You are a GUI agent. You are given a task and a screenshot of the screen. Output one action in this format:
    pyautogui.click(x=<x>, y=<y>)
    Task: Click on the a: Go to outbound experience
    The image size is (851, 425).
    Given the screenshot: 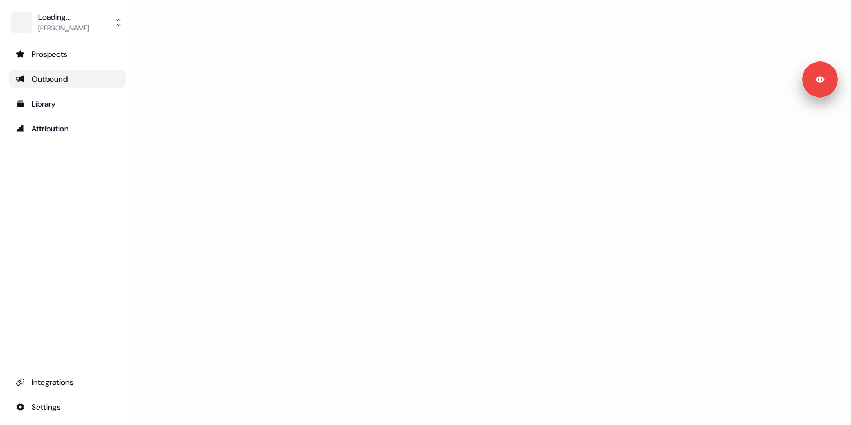 What is the action you would take?
    pyautogui.click(x=67, y=79)
    